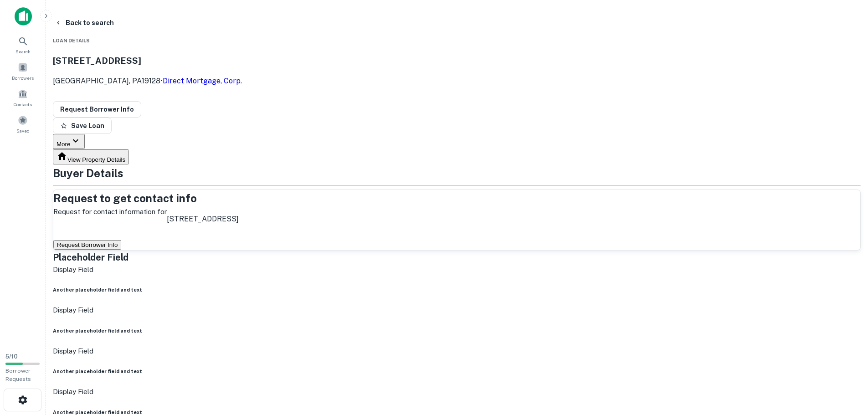 Image resolution: width=868 pixels, height=415 pixels. I want to click on span: Saved, so click(23, 131).